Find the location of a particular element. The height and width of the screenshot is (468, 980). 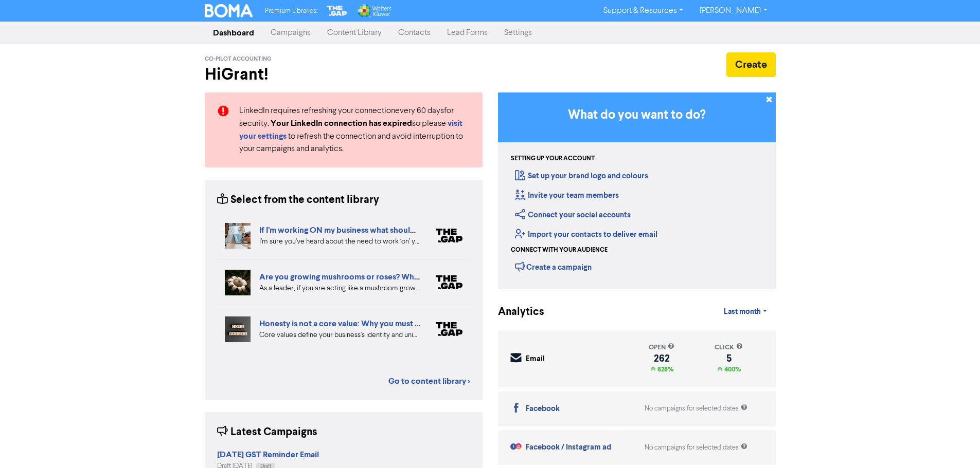

a: Last month is located at coordinates (745, 312).